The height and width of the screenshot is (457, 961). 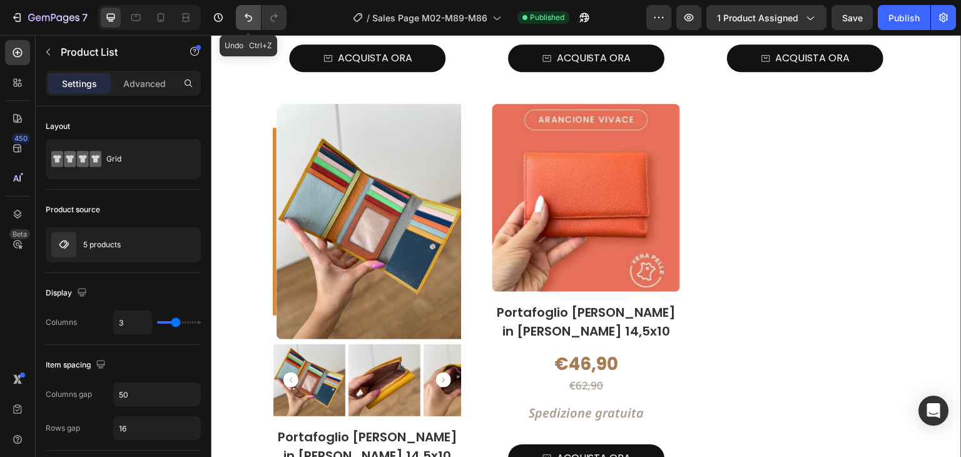 What do you see at coordinates (61, 322) in the screenshot?
I see `div: Columns` at bounding box center [61, 322].